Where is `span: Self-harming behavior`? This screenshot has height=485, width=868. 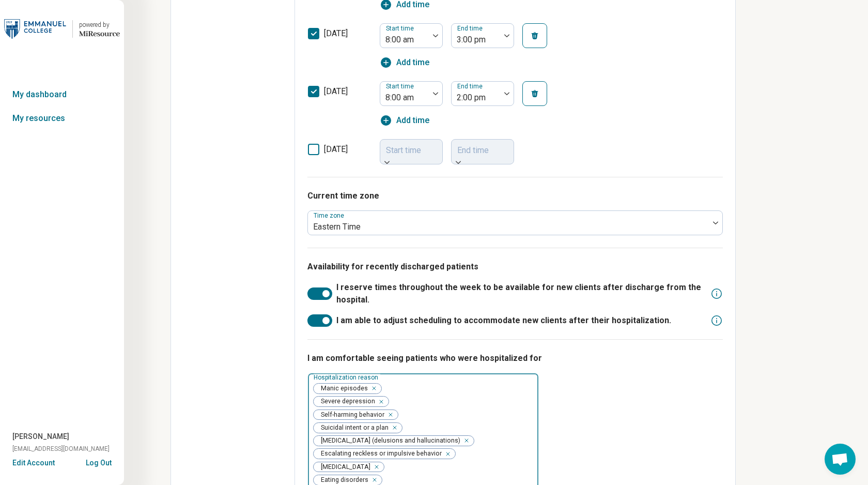 span: Self-harming behavior is located at coordinates (350, 415).